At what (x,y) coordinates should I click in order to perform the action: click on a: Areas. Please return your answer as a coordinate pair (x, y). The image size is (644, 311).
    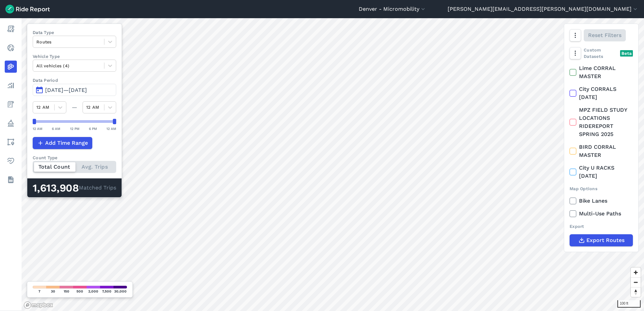
    Looking at the image, I should click on (11, 142).